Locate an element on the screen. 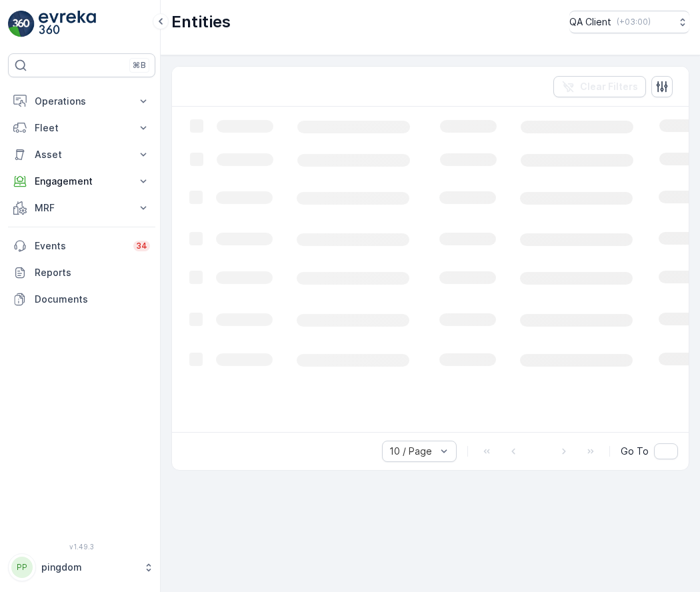  div: PP is located at coordinates (22, 568).